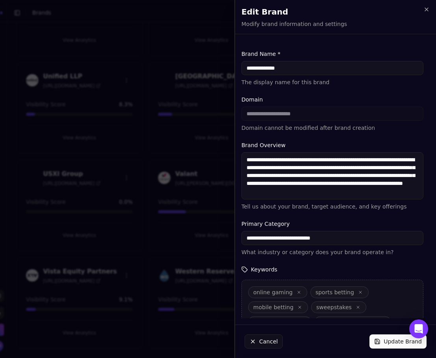  What do you see at coordinates (263, 341) in the screenshot?
I see `button: Cancel` at bounding box center [263, 341].